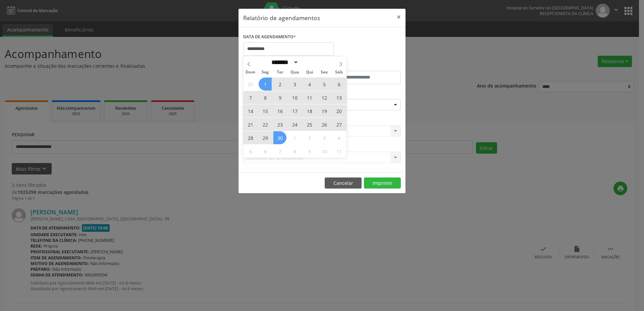 The image size is (644, 311). What do you see at coordinates (250, 72) in the screenshot?
I see `span: Dom` at bounding box center [250, 72].